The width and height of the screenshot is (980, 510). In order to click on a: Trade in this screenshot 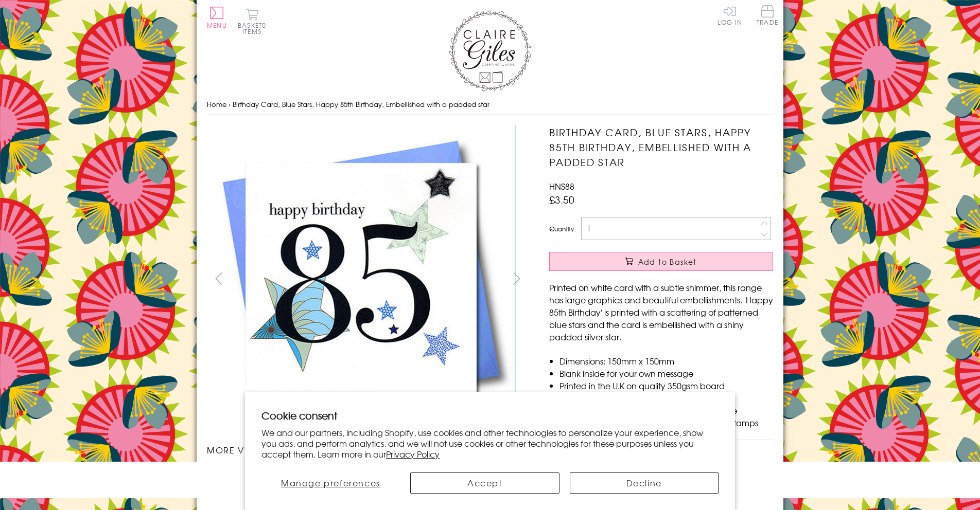, I will do `click(768, 16)`.